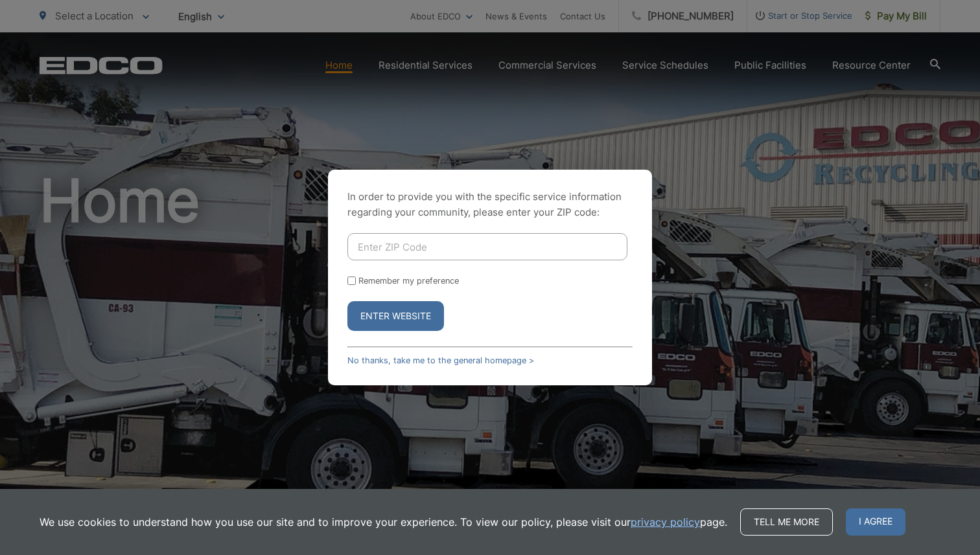 Image resolution: width=980 pixels, height=555 pixels. What do you see at coordinates (665, 522) in the screenshot?
I see `a: privacy policy` at bounding box center [665, 522].